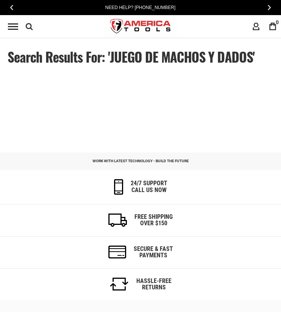 Image resolution: width=281 pixels, height=312 pixels. Describe the element at coordinates (140, 26) in the screenshot. I see `a: store logo` at that location.